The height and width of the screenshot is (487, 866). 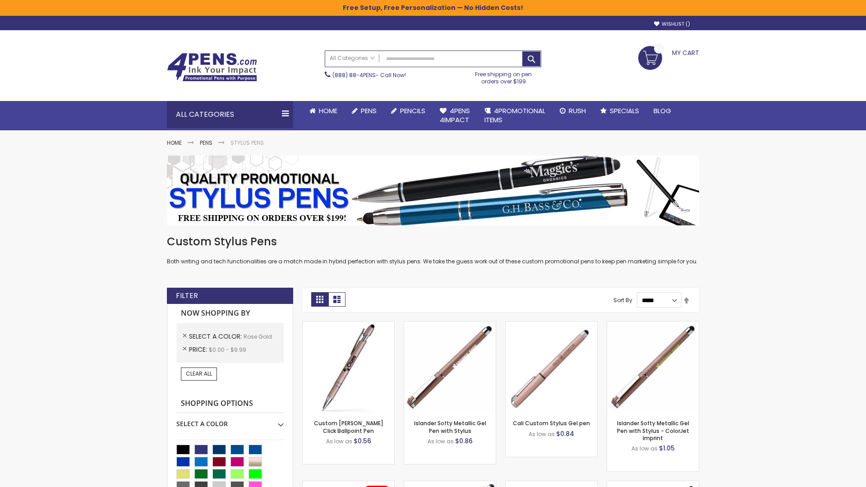 What do you see at coordinates (450, 367) in the screenshot?
I see `img: Islander Softy Metallic Gel Pen with Stylus-Rose Gold` at bounding box center [450, 367].